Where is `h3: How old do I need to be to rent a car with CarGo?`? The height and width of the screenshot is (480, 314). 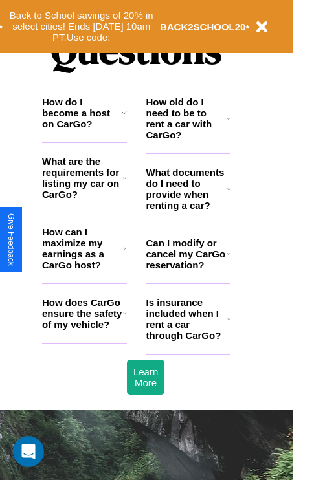 h3: How old do I need to be to rent a car with CarGo? is located at coordinates (186, 118).